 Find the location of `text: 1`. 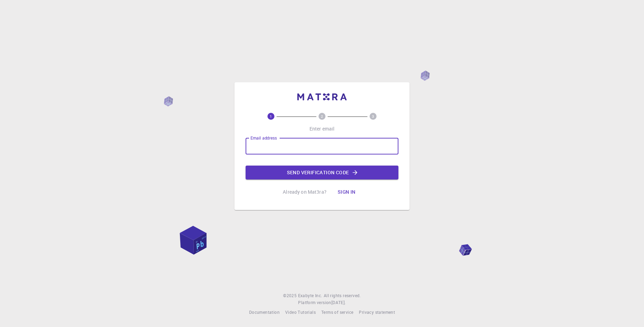

text: 1 is located at coordinates (271, 116).